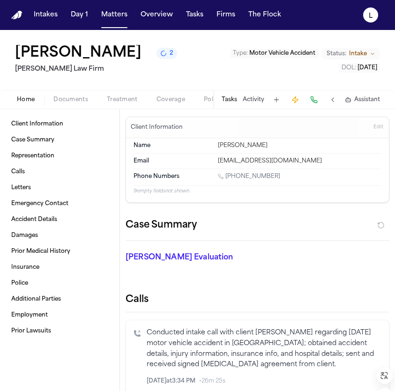 The image size is (395, 391). What do you see at coordinates (59, 220) in the screenshot?
I see `a: Accident Details` at bounding box center [59, 220].